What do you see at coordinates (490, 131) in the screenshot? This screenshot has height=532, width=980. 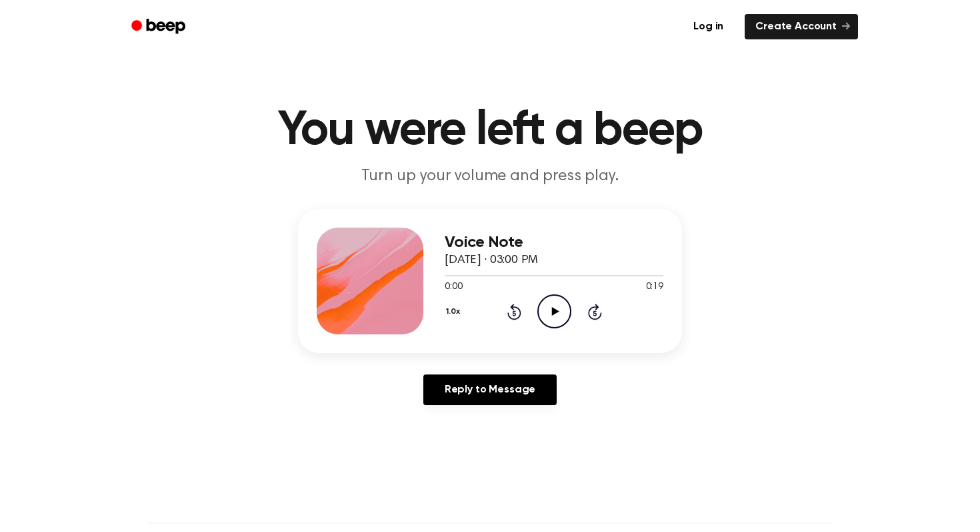 I see `h1: You were left a beep` at bounding box center [490, 131].